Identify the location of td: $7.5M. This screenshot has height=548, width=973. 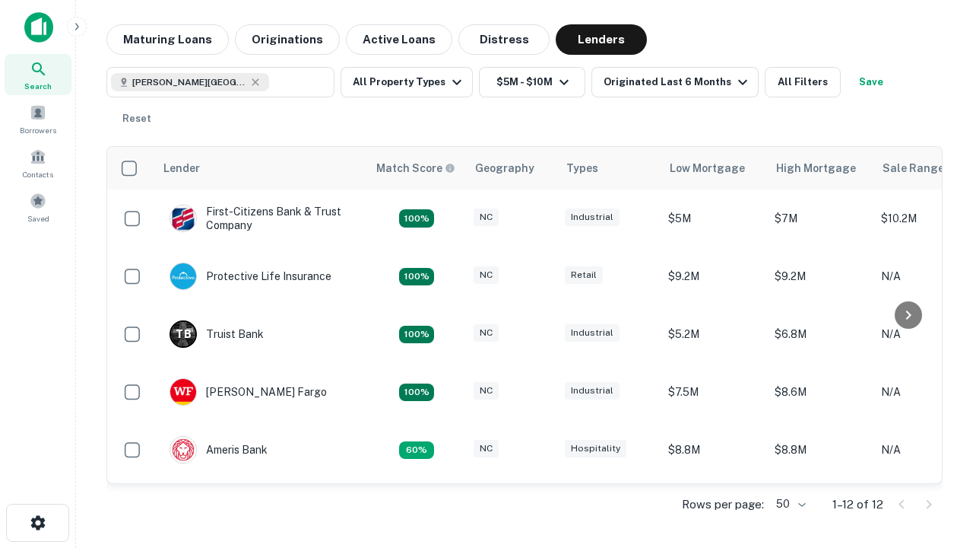
(714, 392).